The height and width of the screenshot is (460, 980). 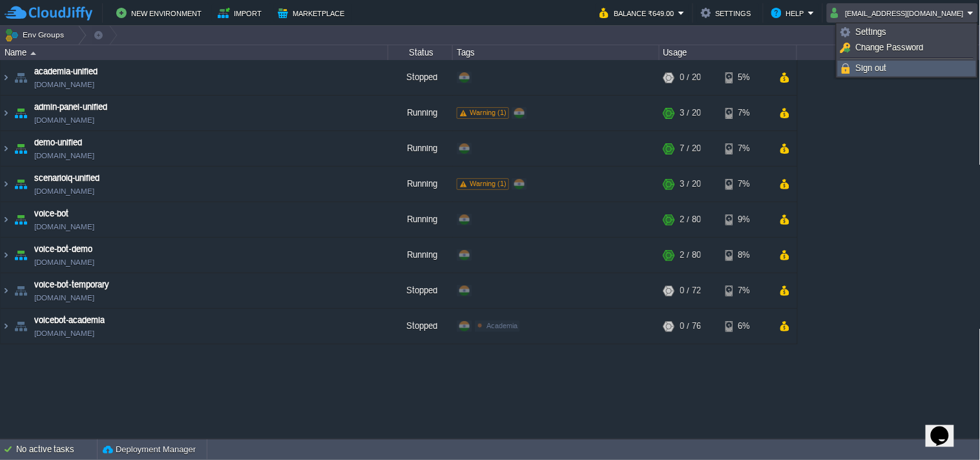 What do you see at coordinates (70, 108) in the screenshot?
I see `span: admin-panel-unified` at bounding box center [70, 108].